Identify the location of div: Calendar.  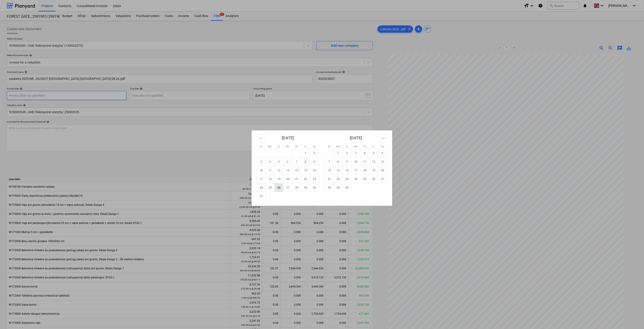
(322, 168).